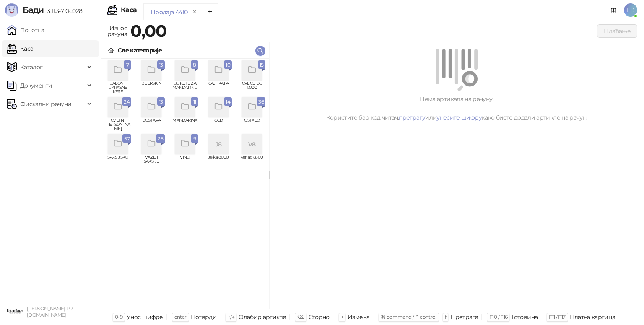  Describe the element at coordinates (459, 117) in the screenshot. I see `a: унесите шифру` at that location.